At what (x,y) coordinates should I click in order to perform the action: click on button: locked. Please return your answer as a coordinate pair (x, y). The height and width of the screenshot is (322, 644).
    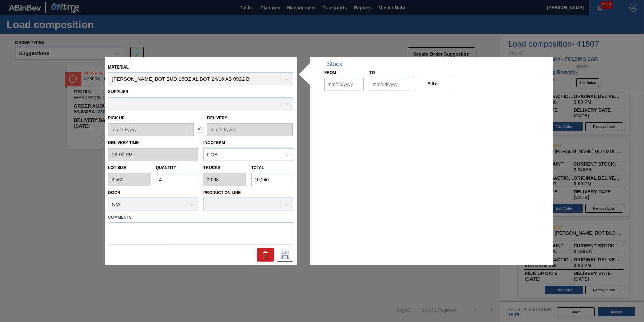
    Looking at the image, I should click on (201, 129).